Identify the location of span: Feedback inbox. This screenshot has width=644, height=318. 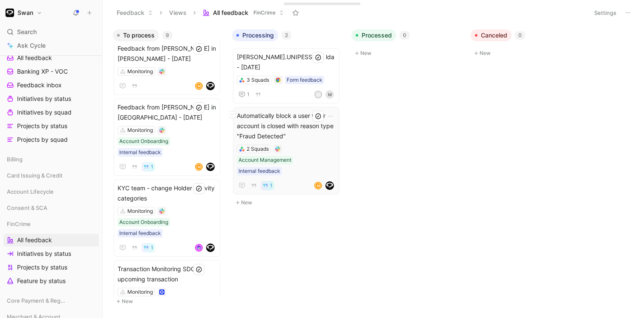
(39, 85).